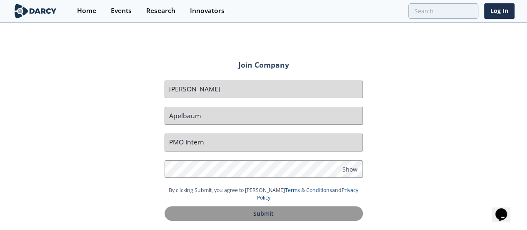 This screenshot has height=230, width=527. Describe the element at coordinates (308, 193) in the screenshot. I see `a: Privacy Policy` at that location.